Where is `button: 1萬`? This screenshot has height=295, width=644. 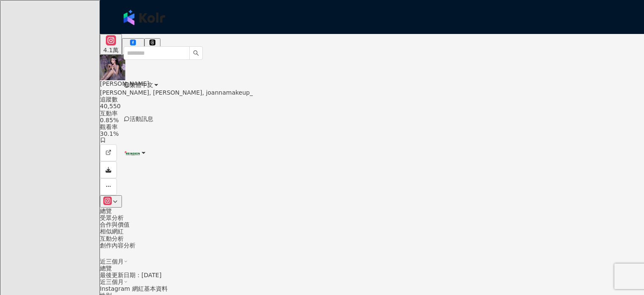
button: 1萬 is located at coordinates (152, 46).